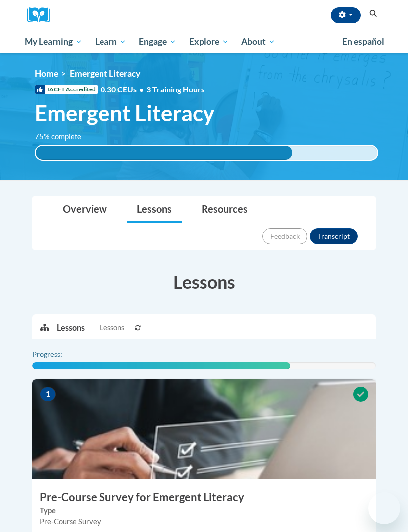  What do you see at coordinates (71, 327) in the screenshot?
I see `p: Lessons` at bounding box center [71, 327].